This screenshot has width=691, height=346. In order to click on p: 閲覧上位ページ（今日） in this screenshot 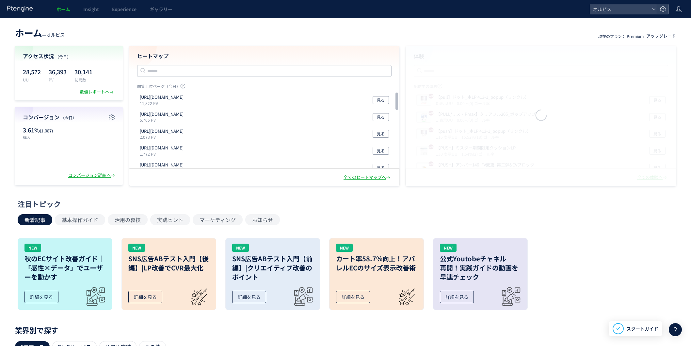, I will do `click(264, 87)`.